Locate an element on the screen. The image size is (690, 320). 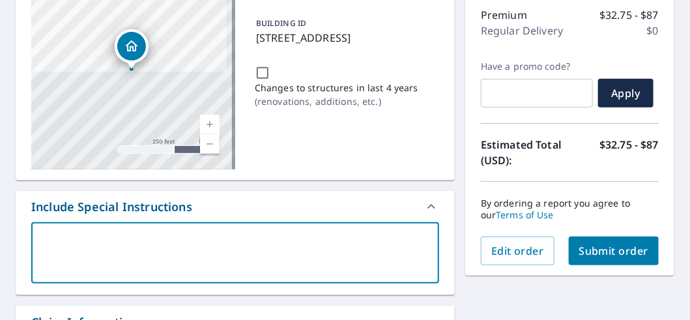
a: Current Level 17, Zoom Out is located at coordinates (210, 144).